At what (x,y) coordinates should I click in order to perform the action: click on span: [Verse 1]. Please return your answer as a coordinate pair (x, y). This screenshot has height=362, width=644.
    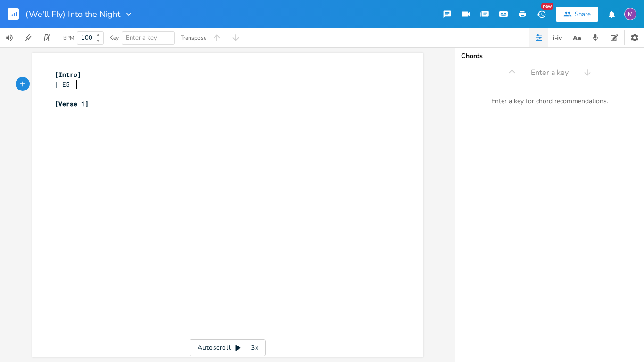
    Looking at the image, I should click on (72, 104).